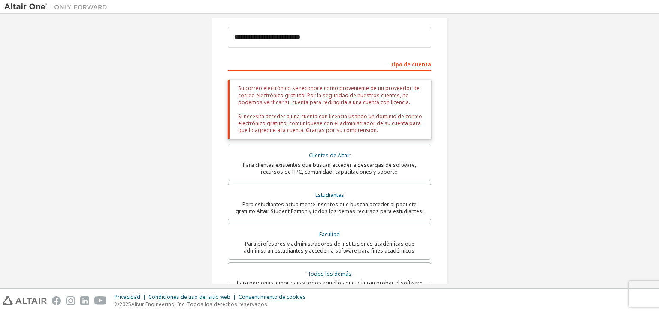  Describe the element at coordinates (330, 208) in the screenshot. I see `font: Para estudiantes actualmente inscritos que buscan acceder al paquete gratuito Altair Student Edit...` at that location.